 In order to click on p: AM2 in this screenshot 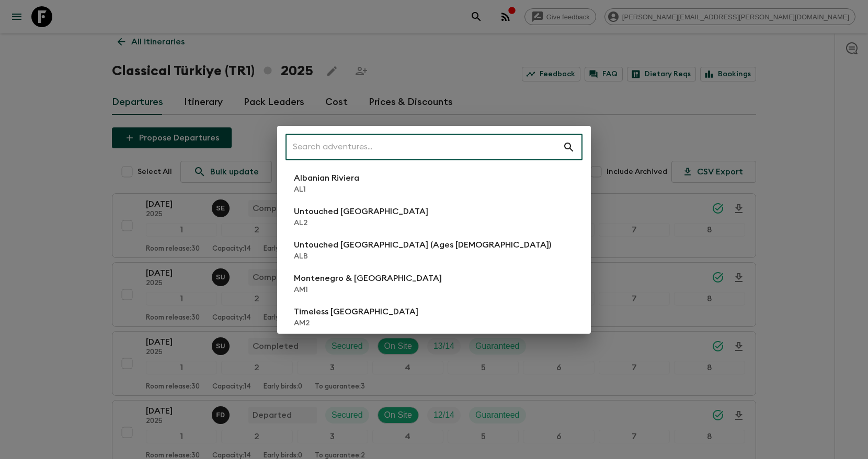, I will do `click(356, 323)`.